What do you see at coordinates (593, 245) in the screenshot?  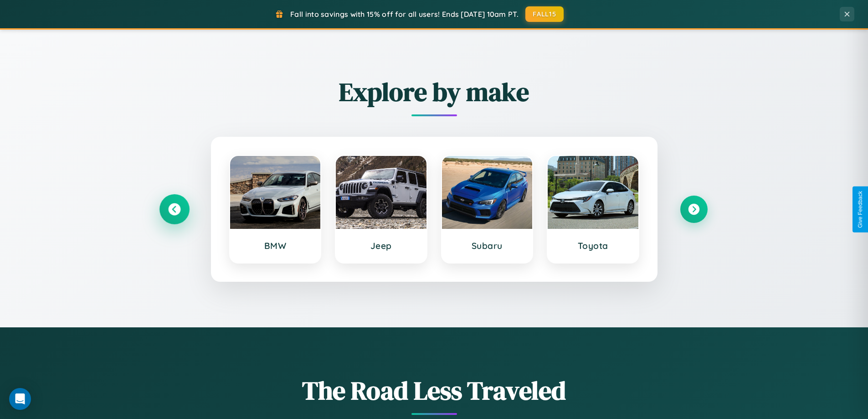 I see `h3: Toyota` at bounding box center [593, 245].